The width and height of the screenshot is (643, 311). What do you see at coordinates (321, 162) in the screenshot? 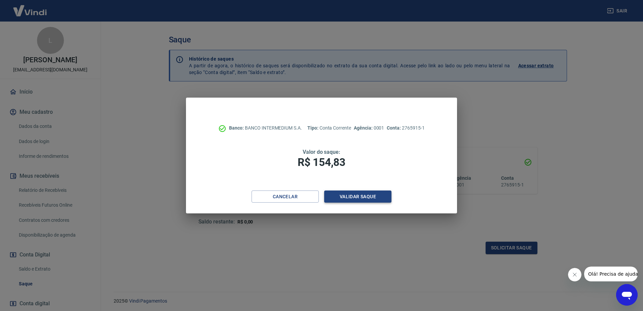
I see `span: R$ 154,83` at bounding box center [321, 162].